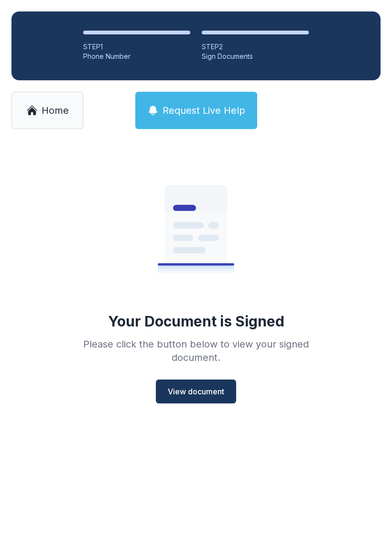 The height and width of the screenshot is (543, 392). I want to click on div: STEP 2, so click(255, 47).